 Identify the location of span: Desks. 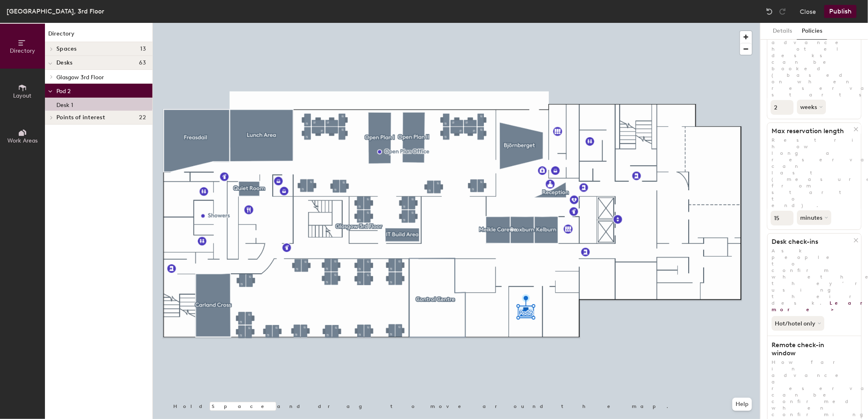
(64, 63).